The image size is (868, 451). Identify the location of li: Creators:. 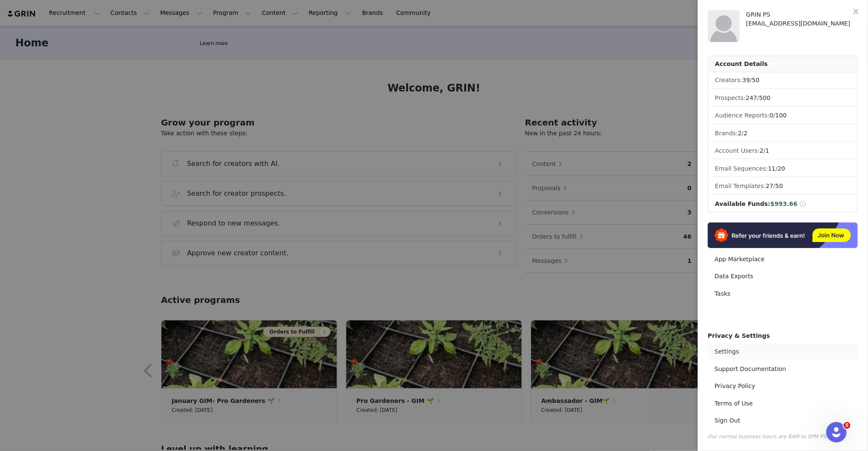
(783, 80).